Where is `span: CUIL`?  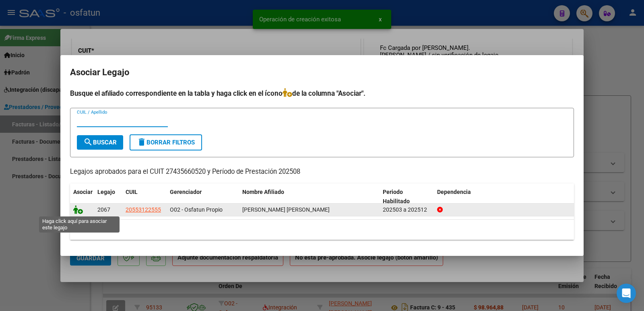 span: CUIL is located at coordinates (132, 192).